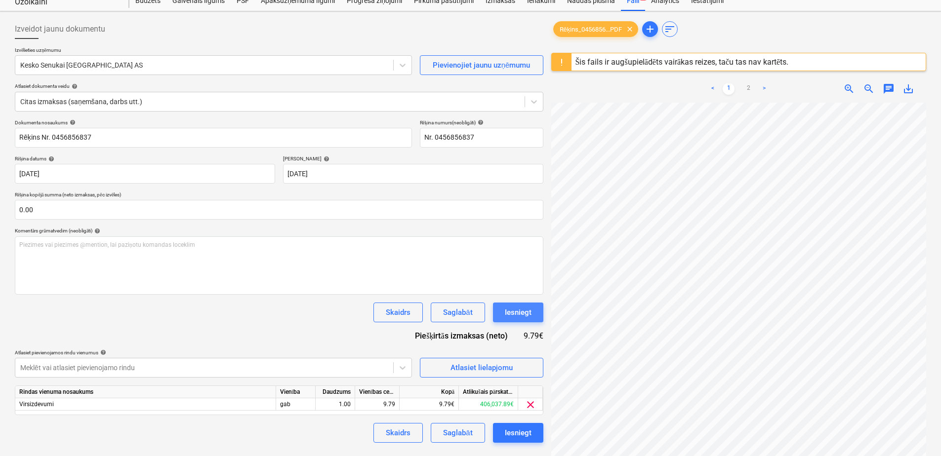 Image resolution: width=941 pixels, height=456 pixels. I want to click on input: Izpildes datums nav norādīts, so click(413, 174).